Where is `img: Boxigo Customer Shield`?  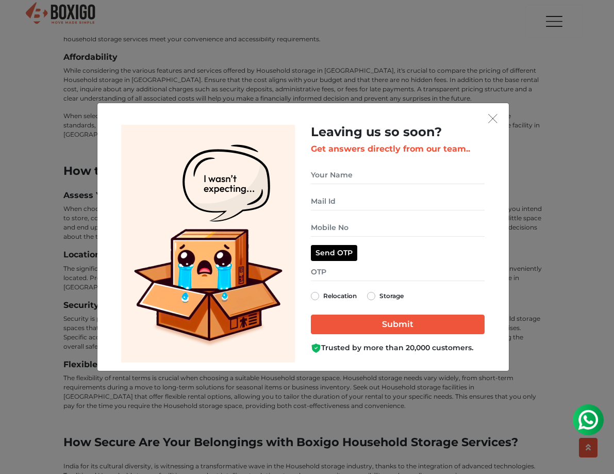 img: Boxigo Customer Shield is located at coordinates (316, 348).